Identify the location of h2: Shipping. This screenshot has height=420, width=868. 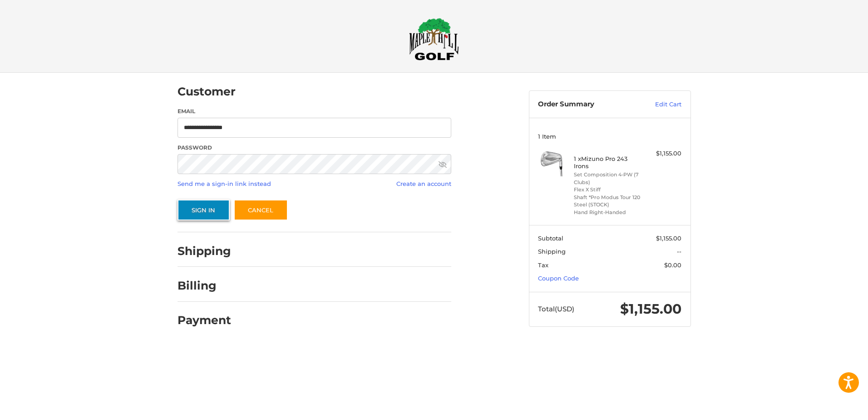
(204, 251).